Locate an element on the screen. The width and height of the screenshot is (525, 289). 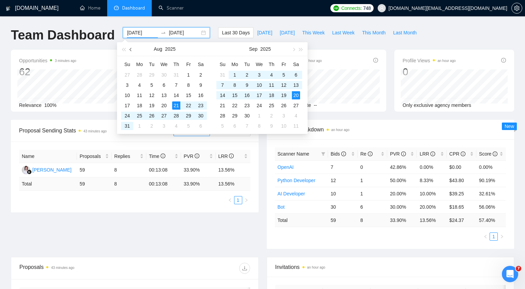
td: 90.19% is located at coordinates (491, 180).